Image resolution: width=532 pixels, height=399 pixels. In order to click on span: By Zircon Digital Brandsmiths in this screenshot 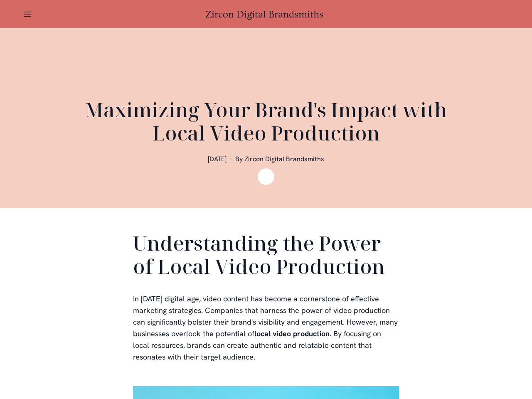, I will do `click(279, 159)`.